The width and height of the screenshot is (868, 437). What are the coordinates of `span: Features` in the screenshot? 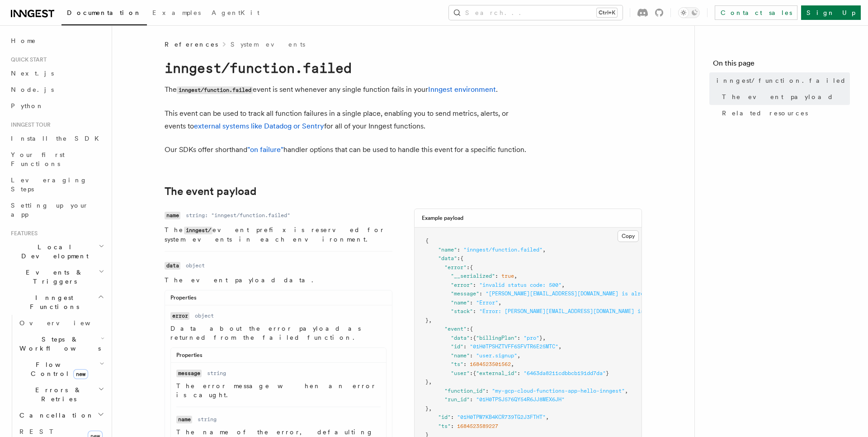 It's located at (23, 233).